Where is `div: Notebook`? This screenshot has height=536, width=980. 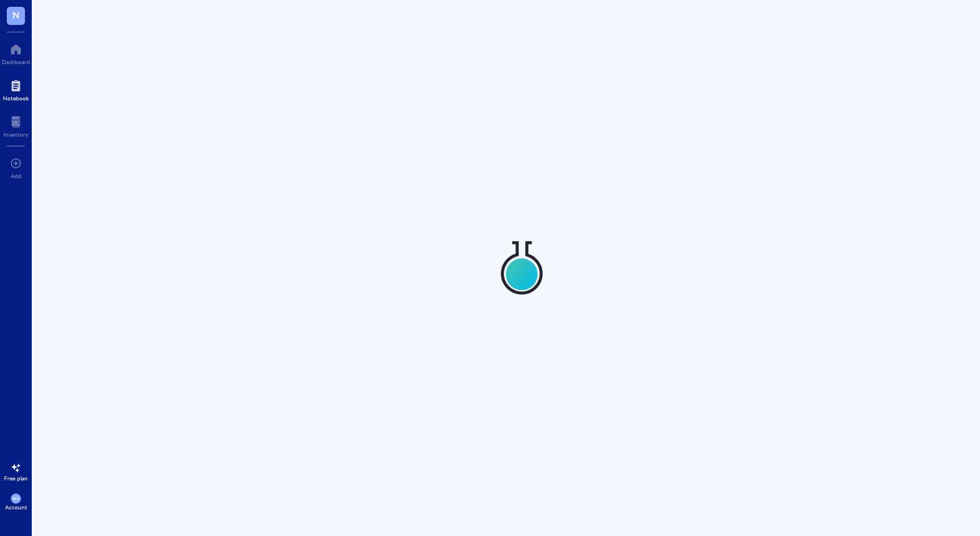
div: Notebook is located at coordinates (16, 98).